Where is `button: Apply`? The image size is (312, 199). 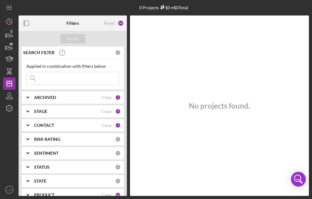 button: Apply is located at coordinates (73, 39).